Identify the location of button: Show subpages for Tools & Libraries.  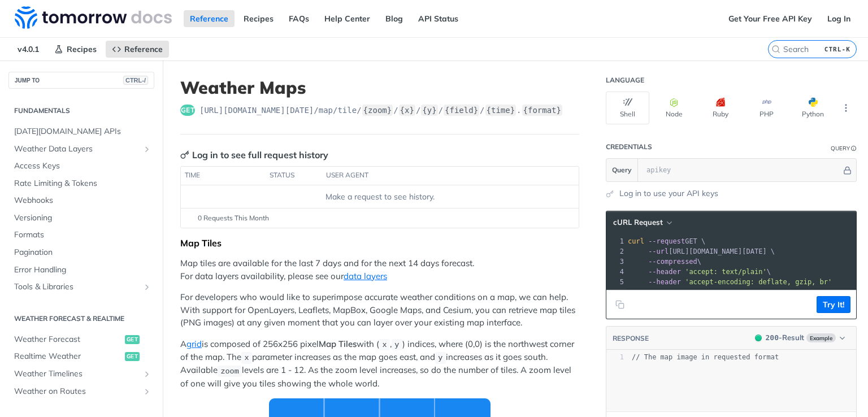
(147, 287).